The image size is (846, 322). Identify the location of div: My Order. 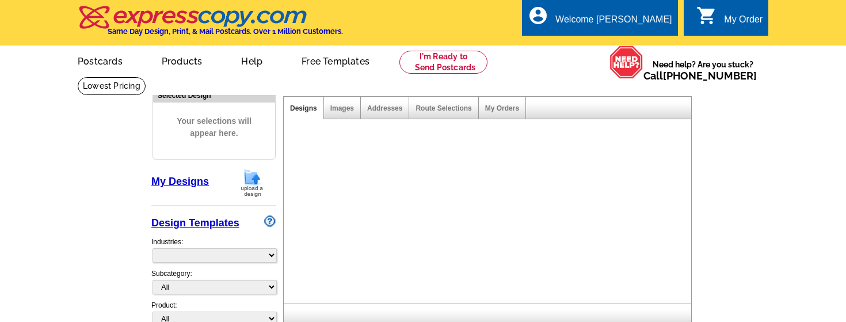
(743, 22).